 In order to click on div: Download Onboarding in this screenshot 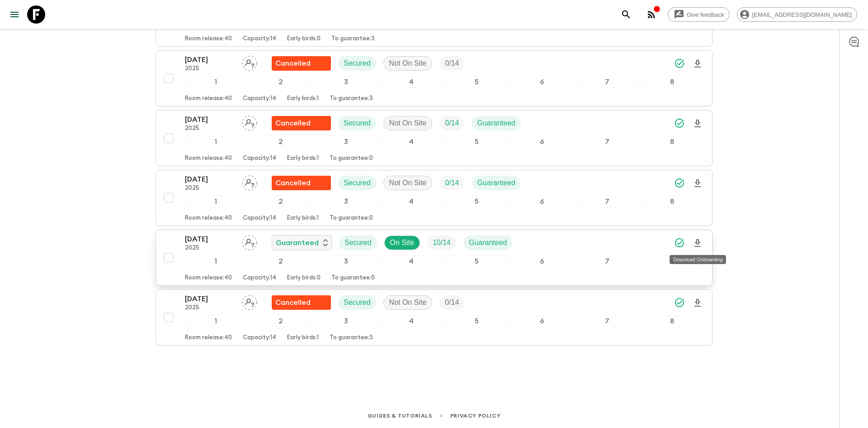, I will do `click(698, 260)`.